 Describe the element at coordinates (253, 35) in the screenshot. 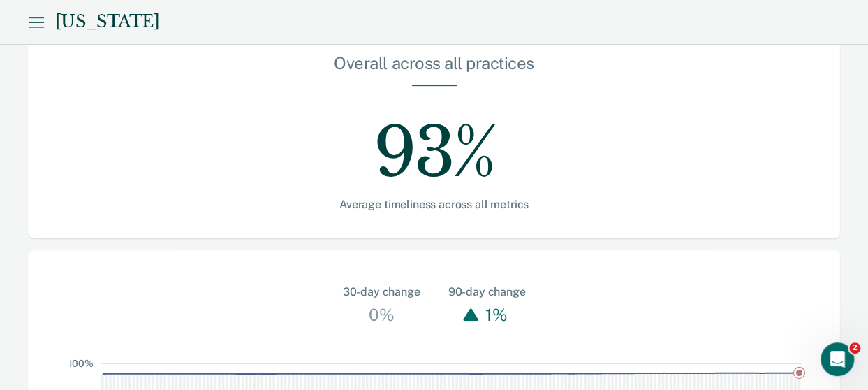

I see `div: Close` at that location.